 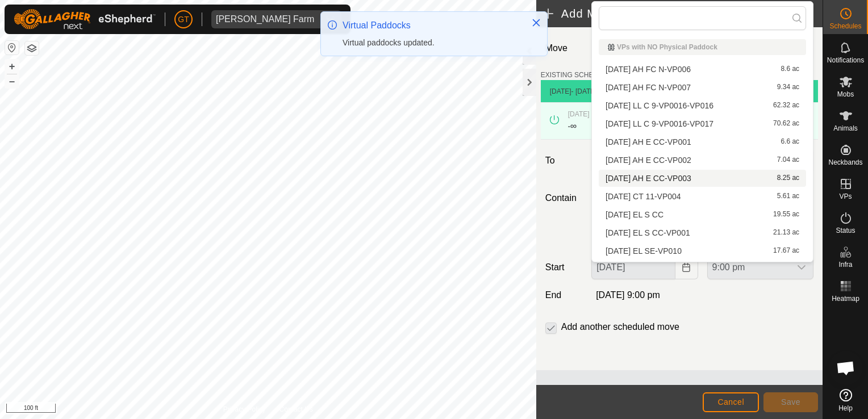 I want to click on span: Heatmap, so click(x=845, y=299).